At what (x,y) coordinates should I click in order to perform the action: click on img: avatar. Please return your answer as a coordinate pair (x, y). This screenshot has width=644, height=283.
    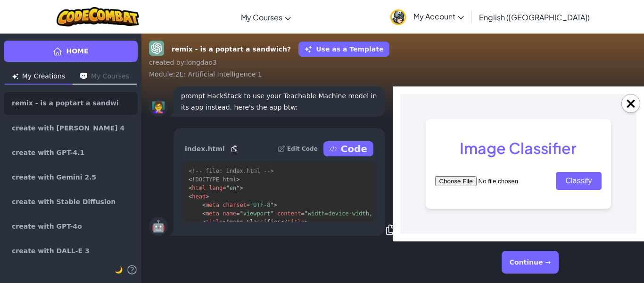
    Looking at the image, I should click on (398, 17).